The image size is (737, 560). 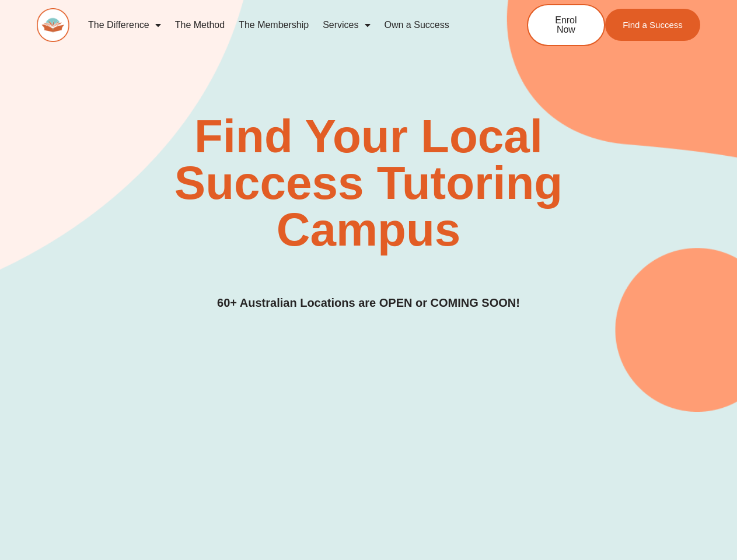 What do you see at coordinates (652, 25) in the screenshot?
I see `a: Find a Success` at bounding box center [652, 25].